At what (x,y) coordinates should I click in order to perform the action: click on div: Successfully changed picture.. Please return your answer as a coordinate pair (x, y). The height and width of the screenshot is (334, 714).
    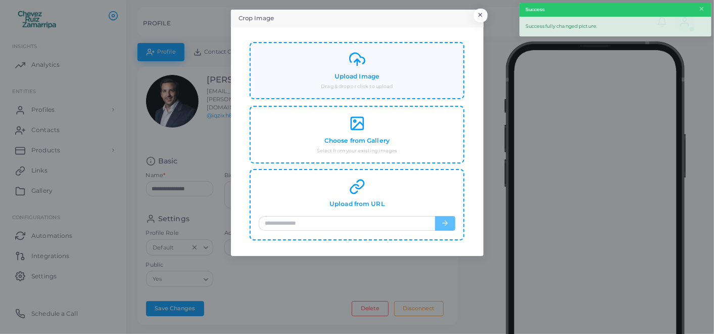
    Looking at the image, I should click on (616, 26).